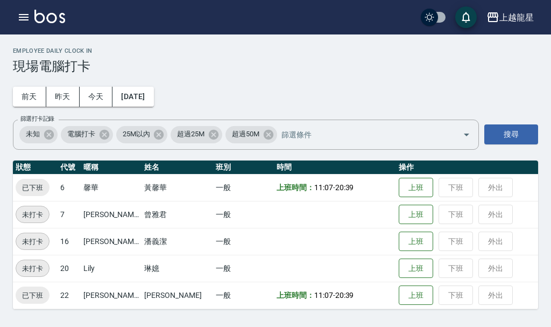  I want to click on button: save, so click(466, 17).